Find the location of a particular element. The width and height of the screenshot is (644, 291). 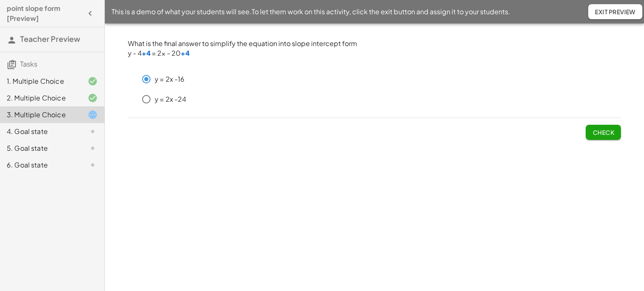

span: Teacher Preview is located at coordinates (50, 38).